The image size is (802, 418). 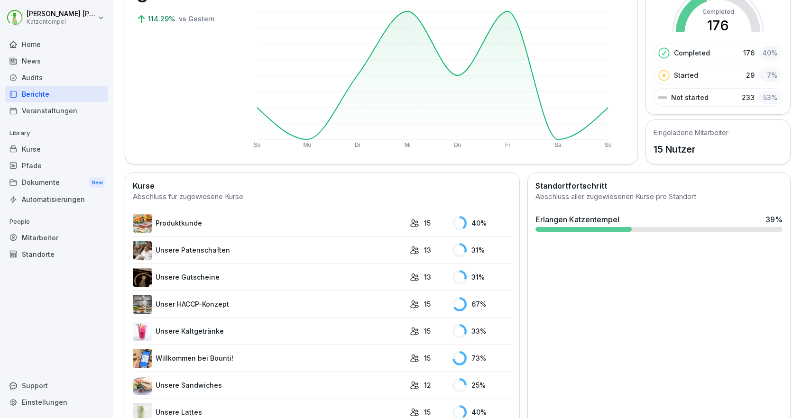 I want to click on a: Einstellungen, so click(x=56, y=402).